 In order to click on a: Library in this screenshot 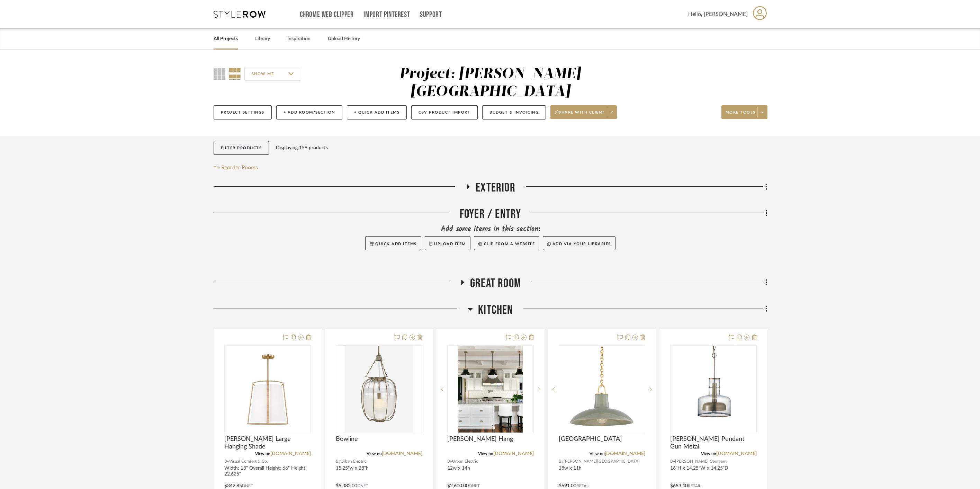, I will do `click(262, 39)`.